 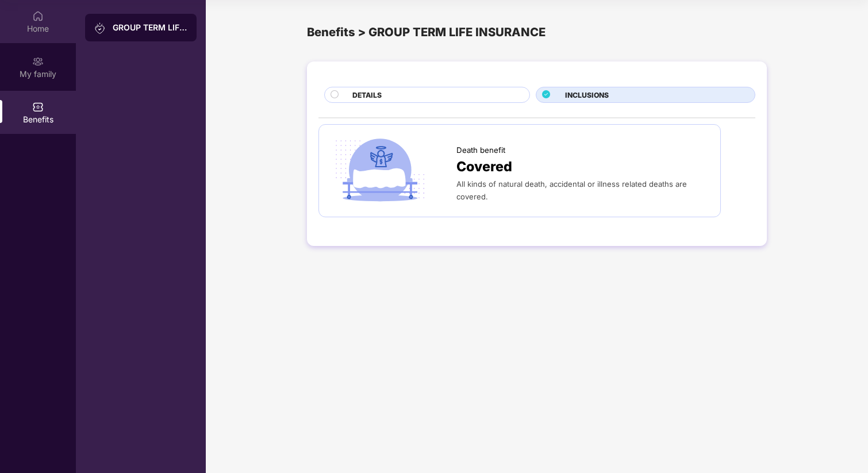 What do you see at coordinates (367, 95) in the screenshot?
I see `span: DETAILS` at bounding box center [367, 95].